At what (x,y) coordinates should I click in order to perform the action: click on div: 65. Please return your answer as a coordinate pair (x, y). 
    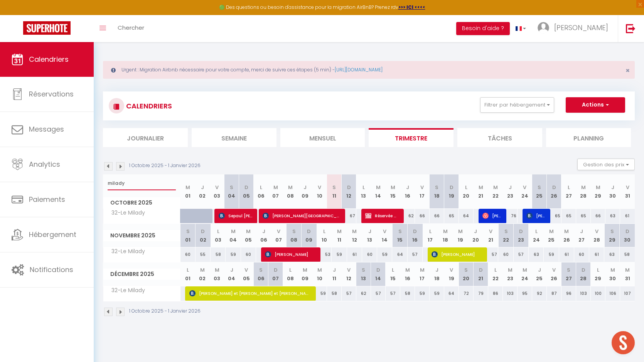
    Looking at the image, I should click on (451, 216).